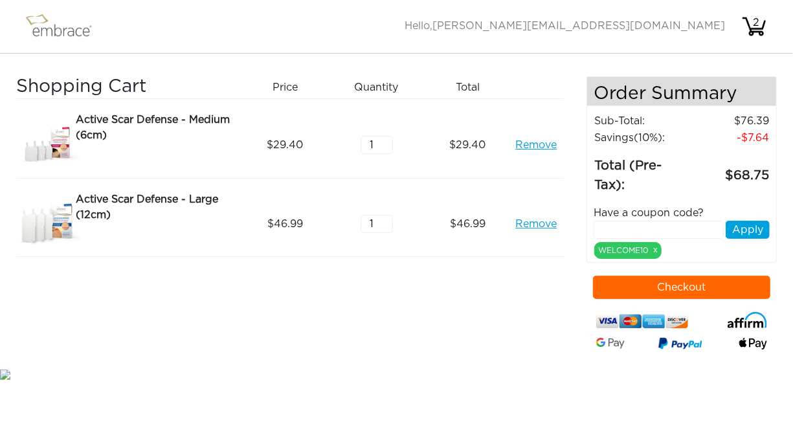 The image size is (793, 422). I want to click on span: (10%), so click(648, 138).